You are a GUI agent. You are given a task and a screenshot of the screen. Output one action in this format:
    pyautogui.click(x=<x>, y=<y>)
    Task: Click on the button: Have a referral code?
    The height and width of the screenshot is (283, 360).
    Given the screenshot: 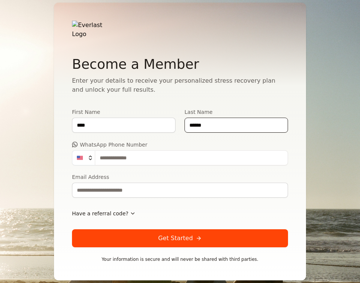 What is the action you would take?
    pyautogui.click(x=104, y=213)
    